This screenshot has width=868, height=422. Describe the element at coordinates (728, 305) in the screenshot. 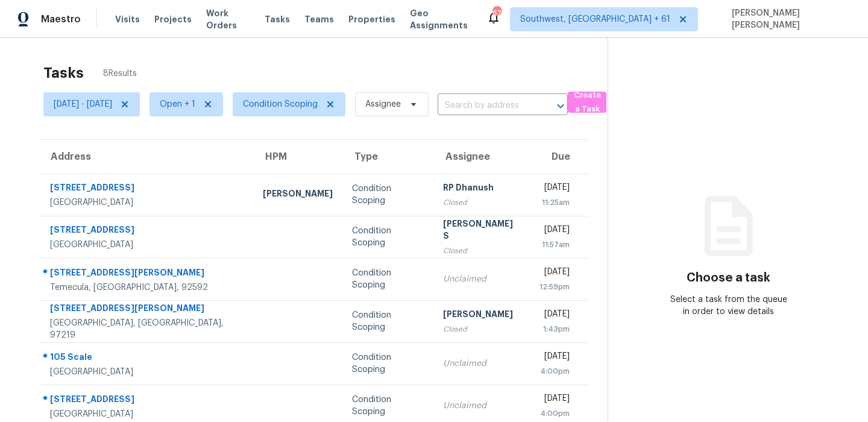

I see `div: Select a task from the queue in order to view details` at that location.